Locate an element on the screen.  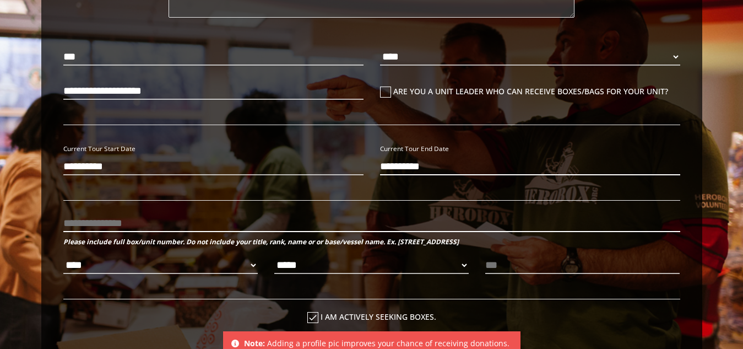
small: Current Tour End Date is located at coordinates (414, 148).